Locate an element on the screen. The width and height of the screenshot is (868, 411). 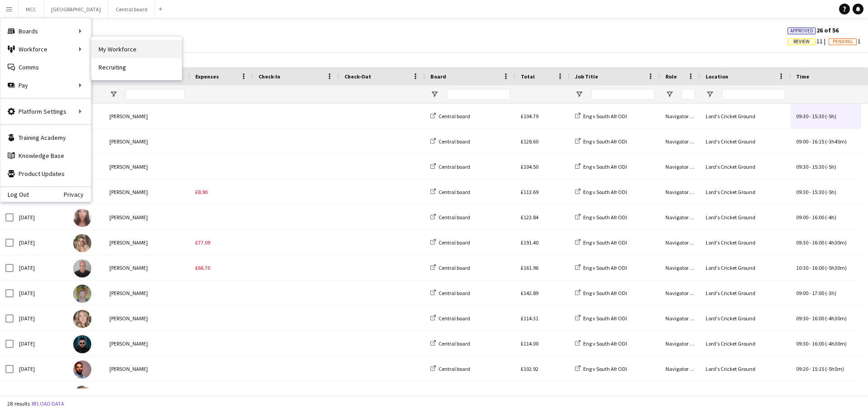
span: (-3h) is located at coordinates (830, 293).